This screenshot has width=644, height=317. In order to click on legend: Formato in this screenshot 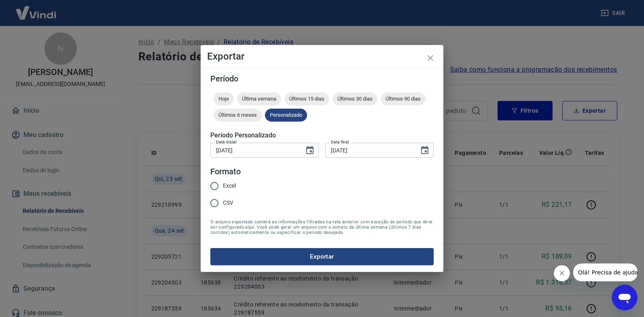, I will do `click(225, 171)`.